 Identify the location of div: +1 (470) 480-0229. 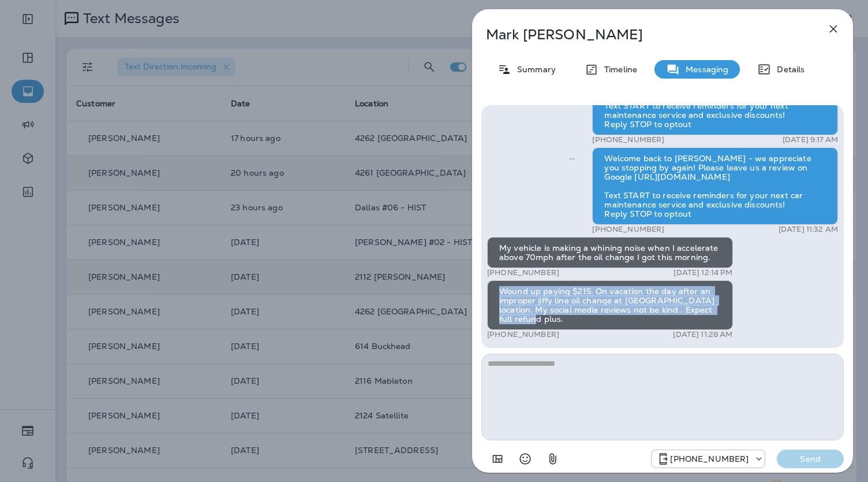
(708, 459).